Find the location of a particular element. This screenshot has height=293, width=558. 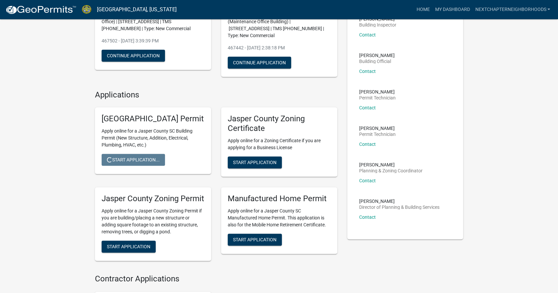

p: Apply online for a Jasper County SC Manufactured Home Permit. This application is also for the Mo... is located at coordinates (279, 218).